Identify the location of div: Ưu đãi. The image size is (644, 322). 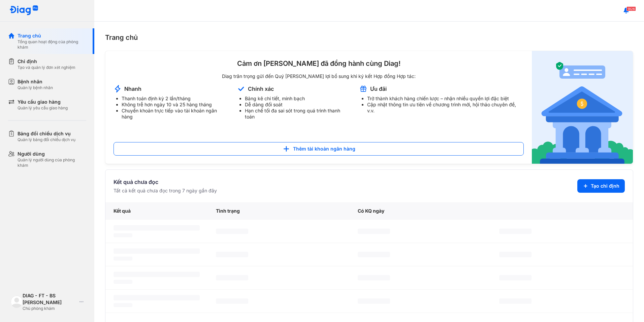
(378, 89).